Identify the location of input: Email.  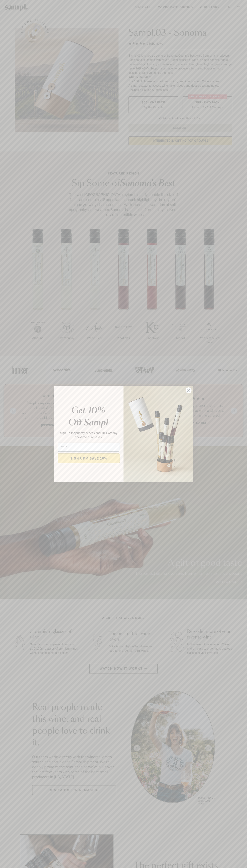
(89, 447).